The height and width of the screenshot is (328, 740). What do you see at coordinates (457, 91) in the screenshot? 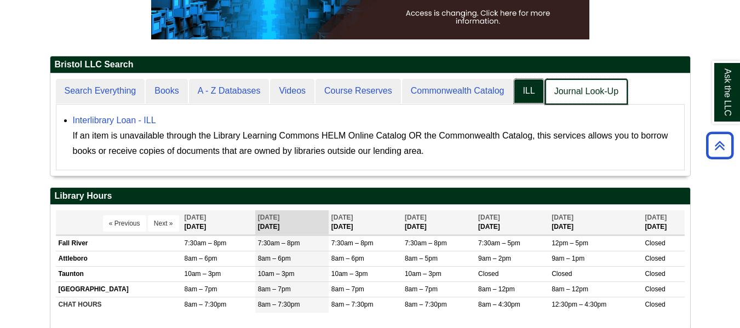
I see `a: Commonwealth Catalog` at bounding box center [457, 91].